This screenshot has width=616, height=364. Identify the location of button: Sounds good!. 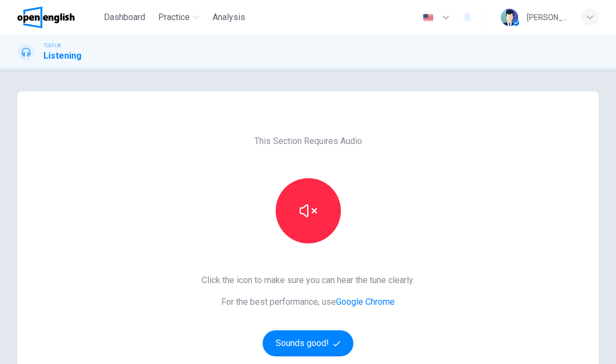
(308, 343).